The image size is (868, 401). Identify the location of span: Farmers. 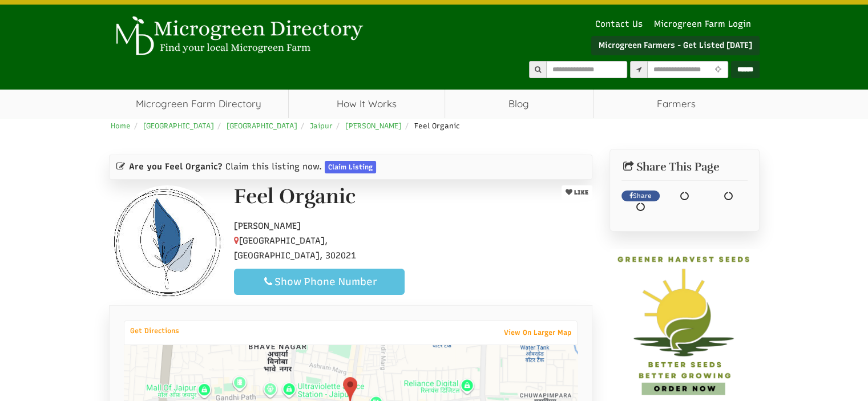
(676, 104).